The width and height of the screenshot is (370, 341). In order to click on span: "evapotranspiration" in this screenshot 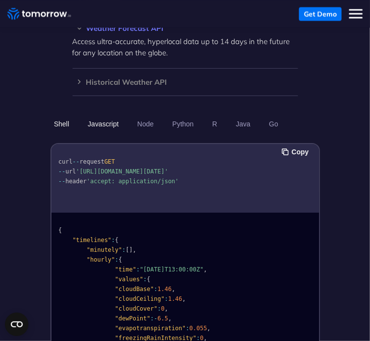, I will do `click(150, 329)`.